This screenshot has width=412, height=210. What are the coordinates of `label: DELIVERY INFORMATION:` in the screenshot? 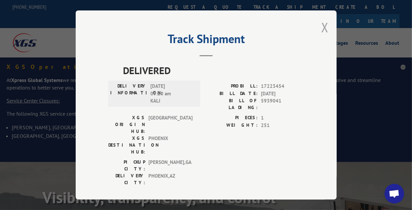 It's located at (128, 94).